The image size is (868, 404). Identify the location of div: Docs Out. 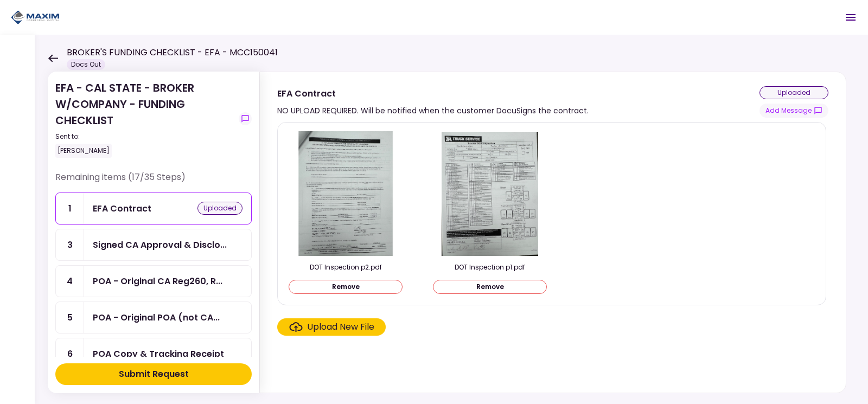
(86, 64).